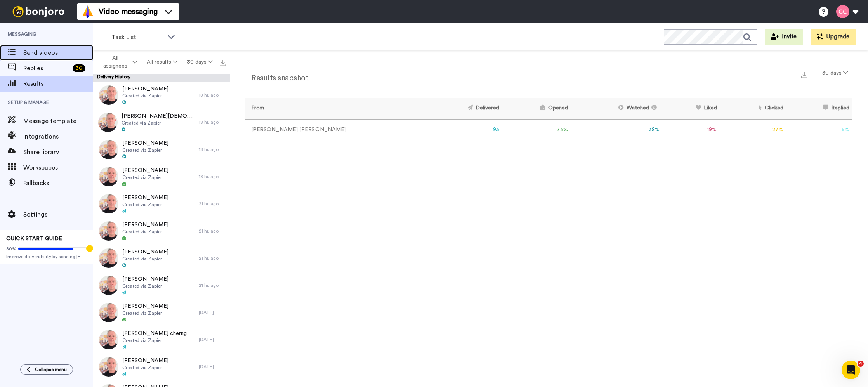  I want to click on th: Replied, so click(820, 108).